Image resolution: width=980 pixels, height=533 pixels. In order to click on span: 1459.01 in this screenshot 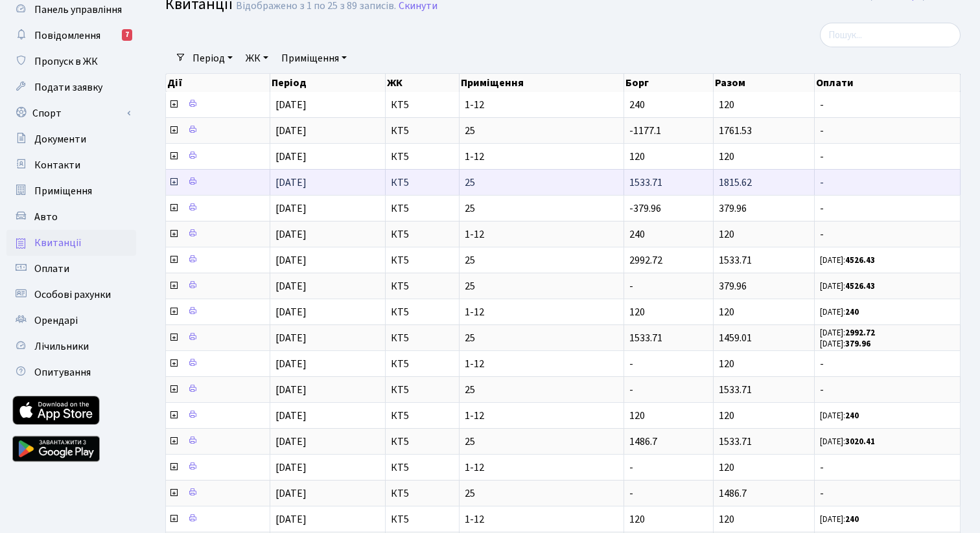, I will do `click(735, 338)`.